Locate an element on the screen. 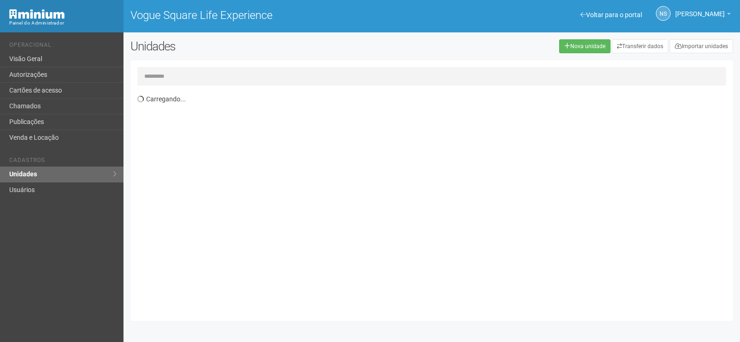  span: Nicolle Silva is located at coordinates (700, 9).